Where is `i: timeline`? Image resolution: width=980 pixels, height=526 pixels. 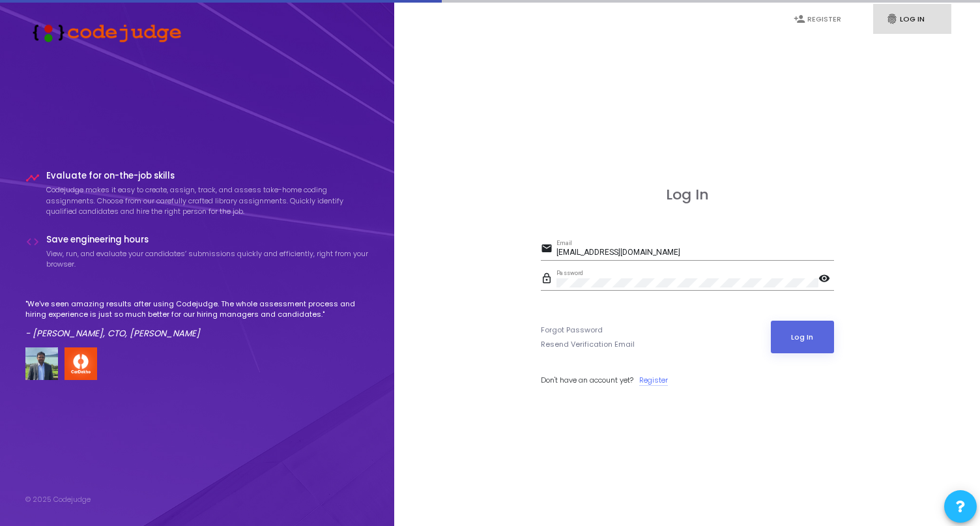 i: timeline is located at coordinates (33, 178).